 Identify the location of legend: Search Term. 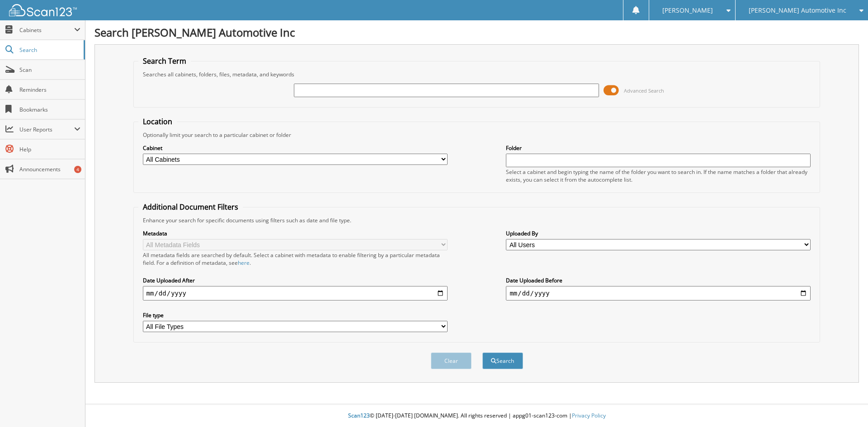
(165, 61).